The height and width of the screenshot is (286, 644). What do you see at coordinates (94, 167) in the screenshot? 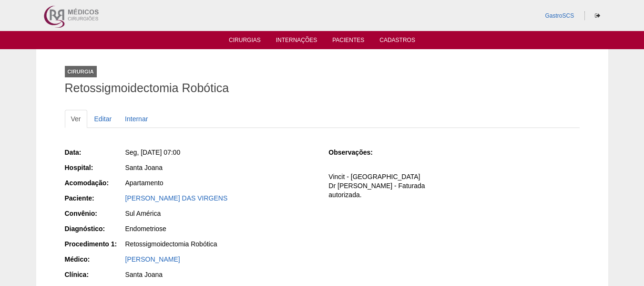
I see `div: Hospital:` at bounding box center [94, 167].